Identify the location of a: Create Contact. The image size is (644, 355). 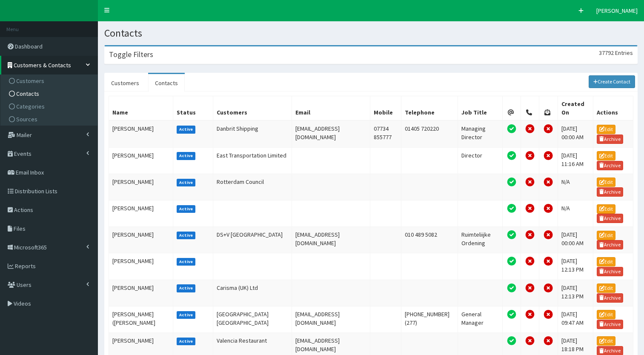
(612, 81).